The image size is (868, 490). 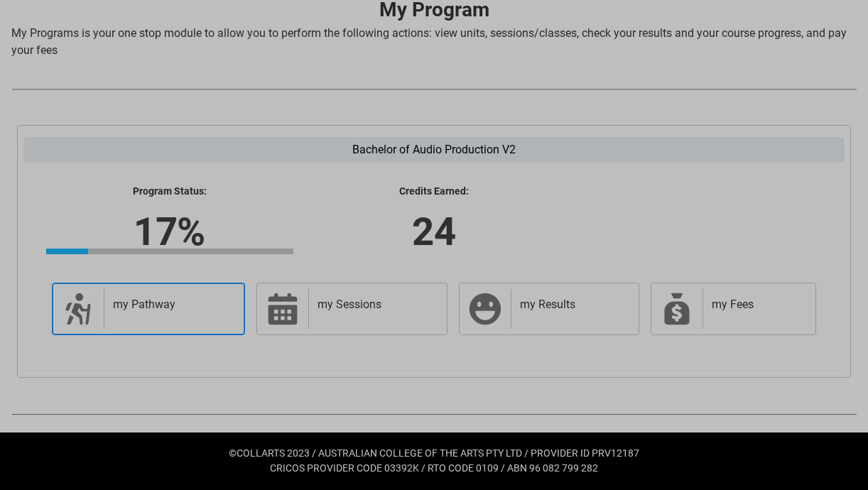 I want to click on label: Bachelor of Audio Production V2, so click(x=434, y=150).